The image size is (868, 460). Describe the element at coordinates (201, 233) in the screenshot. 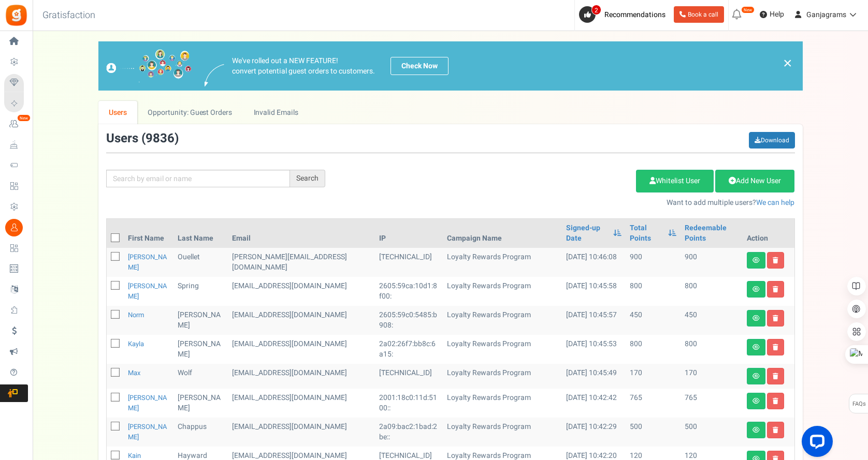

I see `th: Last Name` at that location.